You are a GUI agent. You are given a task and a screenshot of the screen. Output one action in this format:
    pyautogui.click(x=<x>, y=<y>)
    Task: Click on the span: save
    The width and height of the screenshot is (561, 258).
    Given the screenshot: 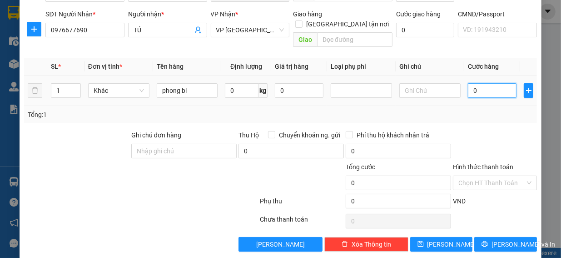 What is the action you would take?
    pyautogui.click(x=421, y=244)
    